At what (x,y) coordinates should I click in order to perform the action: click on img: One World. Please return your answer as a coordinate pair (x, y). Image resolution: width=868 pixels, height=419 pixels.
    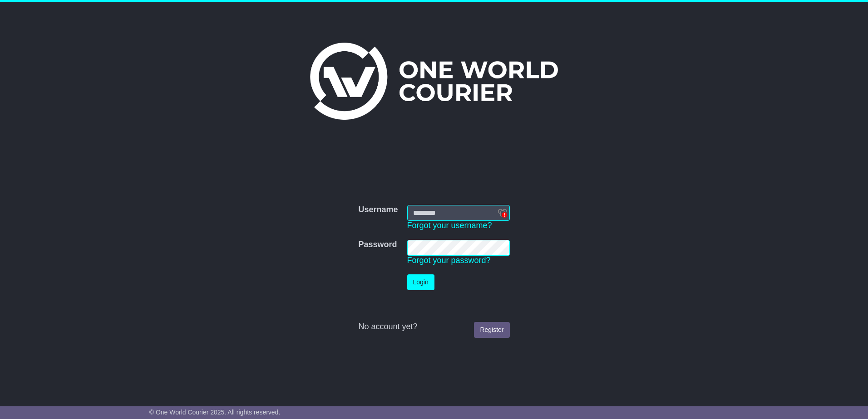
    Looking at the image, I should click on (434, 81).